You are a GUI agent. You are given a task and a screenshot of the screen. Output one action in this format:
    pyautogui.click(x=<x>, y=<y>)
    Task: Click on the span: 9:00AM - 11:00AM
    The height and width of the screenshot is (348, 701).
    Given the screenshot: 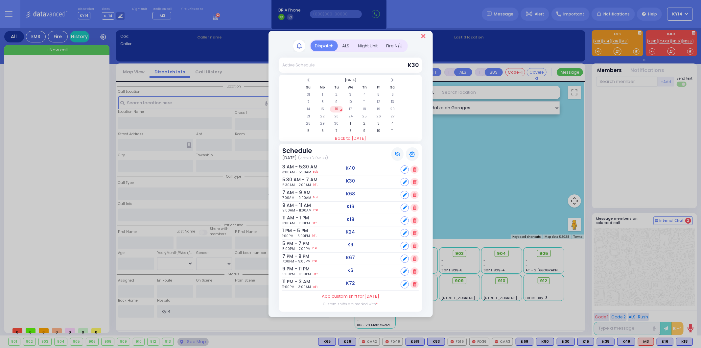 What is the action you would take?
    pyautogui.click(x=297, y=210)
    